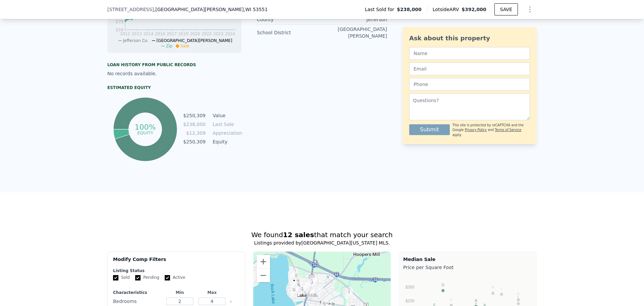 The width and height of the screenshot is (644, 306). Describe the element at coordinates (263, 261) in the screenshot. I see `button: Zoom in` at that location.